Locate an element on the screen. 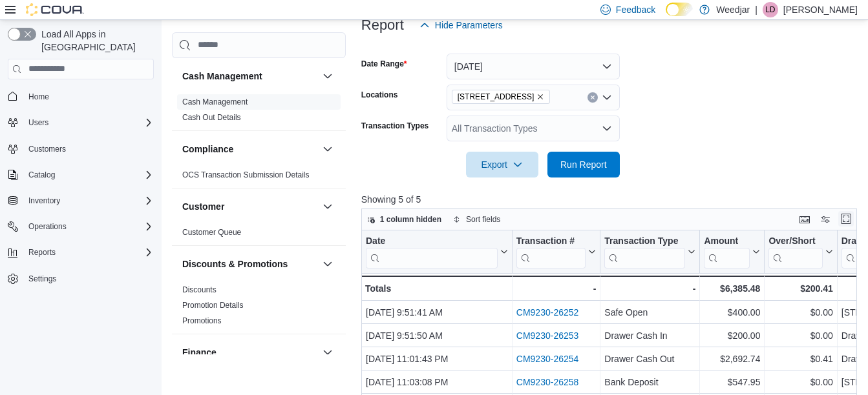  a: Discounts is located at coordinates (199, 290).